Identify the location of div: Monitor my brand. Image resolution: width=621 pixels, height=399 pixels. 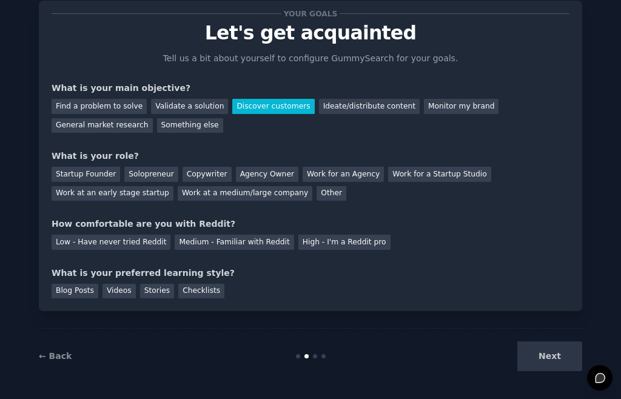
(461, 106).